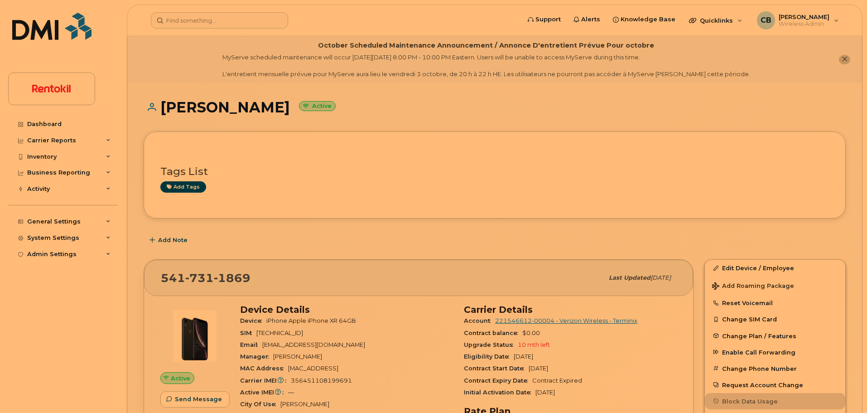  I want to click on span: Initial Activation Date, so click(500, 392).